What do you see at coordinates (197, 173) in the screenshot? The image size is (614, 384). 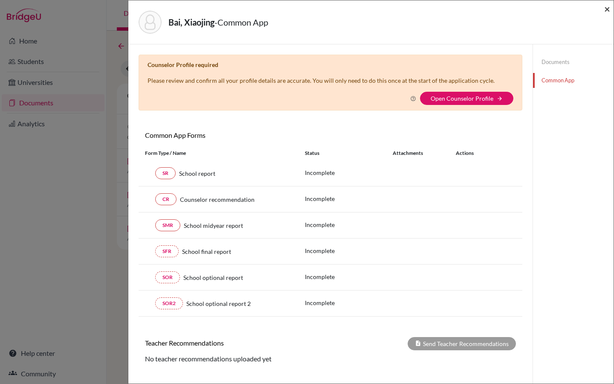 I see `span: School report` at bounding box center [197, 173].